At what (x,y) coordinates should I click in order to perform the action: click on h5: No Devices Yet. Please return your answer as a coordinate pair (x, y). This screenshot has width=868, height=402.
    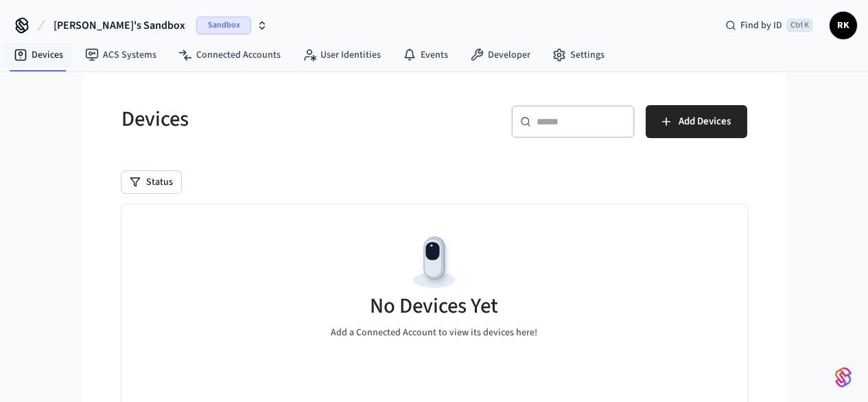
    Looking at the image, I should click on (434, 306).